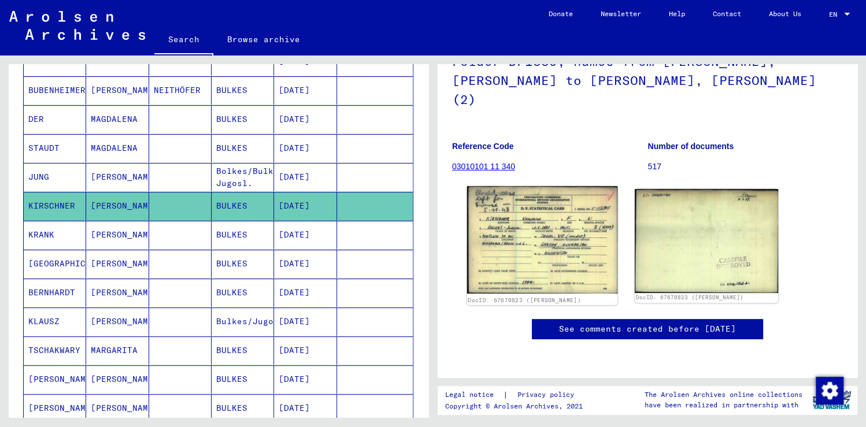 The width and height of the screenshot is (866, 427). What do you see at coordinates (55, 206) in the screenshot?
I see `mat-cell: KIRSCHNER` at bounding box center [55, 206].